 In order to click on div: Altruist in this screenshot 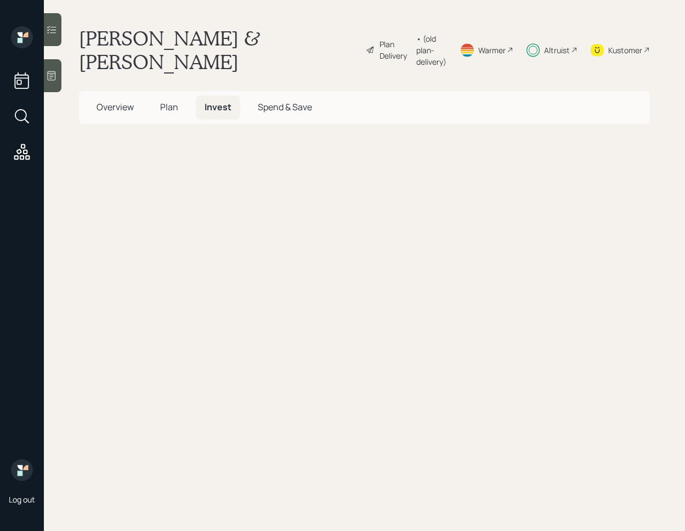, I will do `click(556, 50)`.